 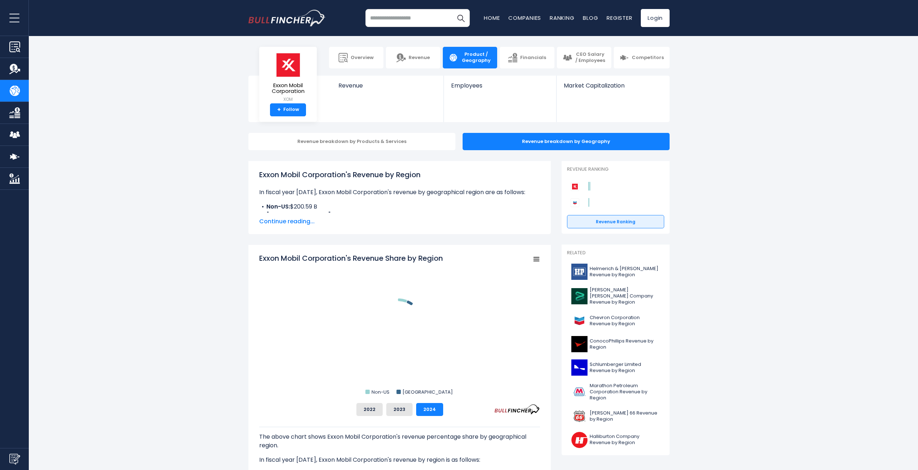 I want to click on a: +Follow, so click(x=288, y=110).